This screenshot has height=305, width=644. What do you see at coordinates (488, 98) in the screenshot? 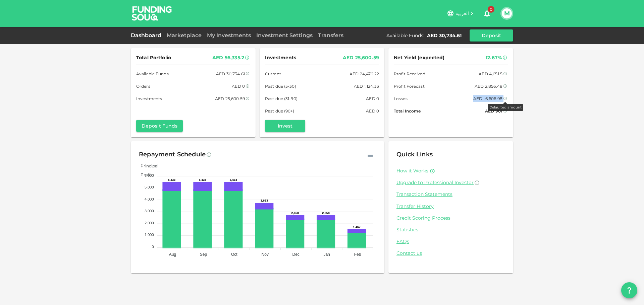
I see `div: AED -6,606.98` at bounding box center [488, 98].